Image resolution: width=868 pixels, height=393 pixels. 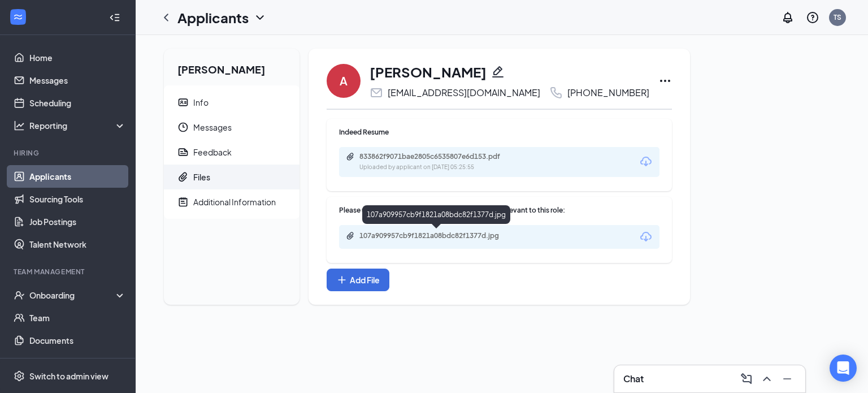 I want to click on div: Reporting, so click(x=78, y=126).